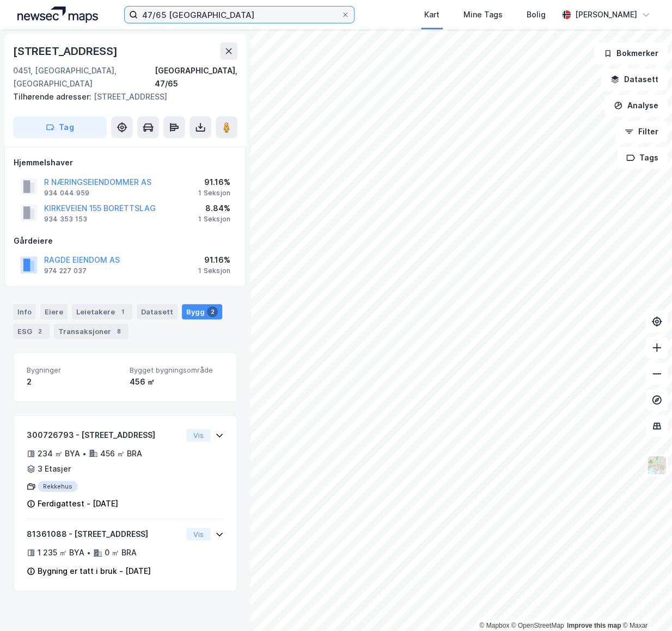  What do you see at coordinates (641, 158) in the screenshot?
I see `button: Tags` at bounding box center [641, 158].